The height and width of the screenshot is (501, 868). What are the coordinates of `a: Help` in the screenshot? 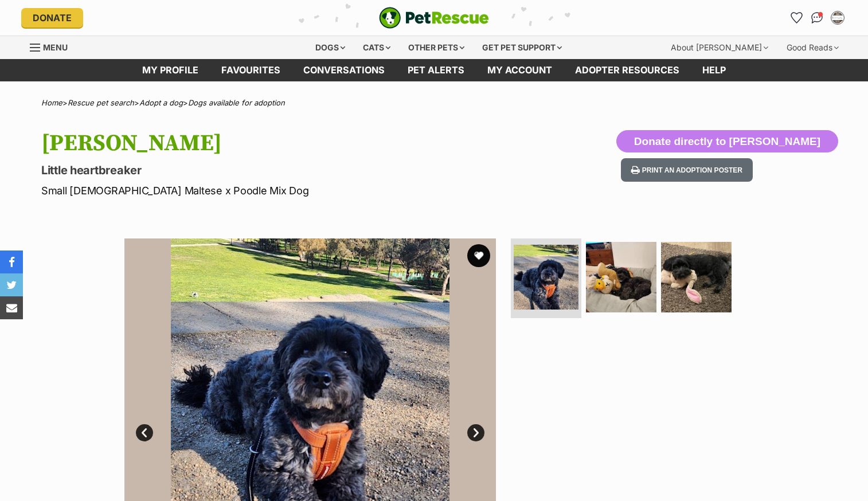 It's located at (714, 70).